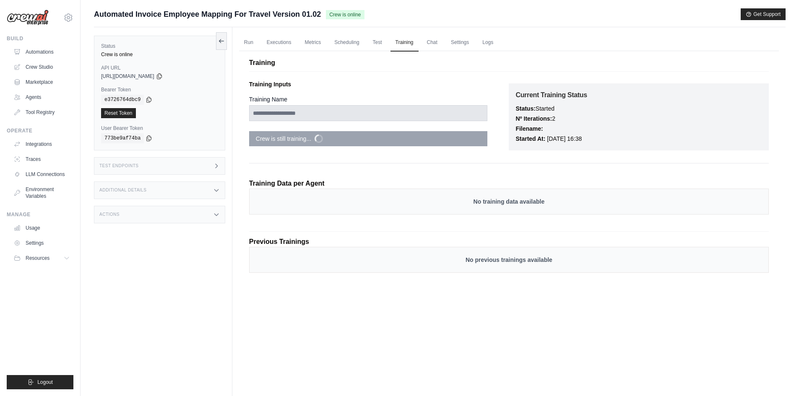 This screenshot has height=396, width=799. Describe the element at coordinates (313, 43) in the screenshot. I see `a: Metrics` at that location.